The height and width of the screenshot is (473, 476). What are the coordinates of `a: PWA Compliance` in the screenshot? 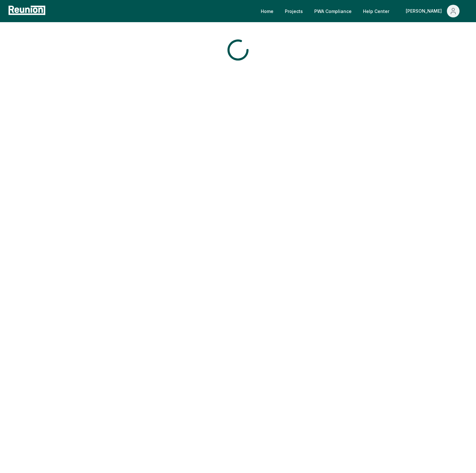 It's located at (333, 11).